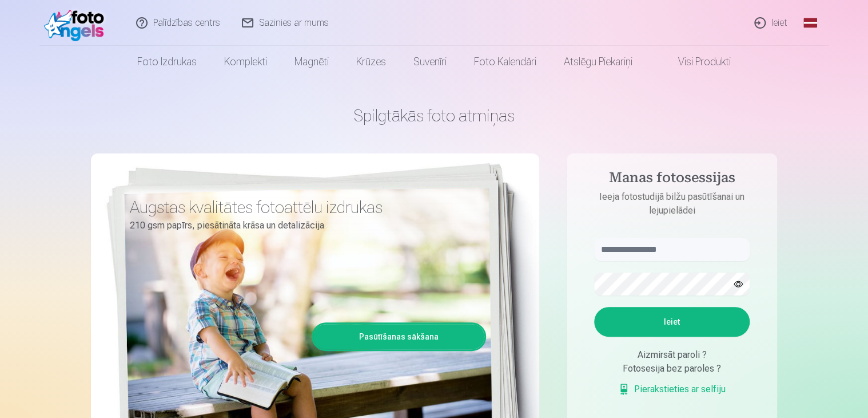  What do you see at coordinates (430, 62) in the screenshot?
I see `a: Suvenīri` at bounding box center [430, 62].